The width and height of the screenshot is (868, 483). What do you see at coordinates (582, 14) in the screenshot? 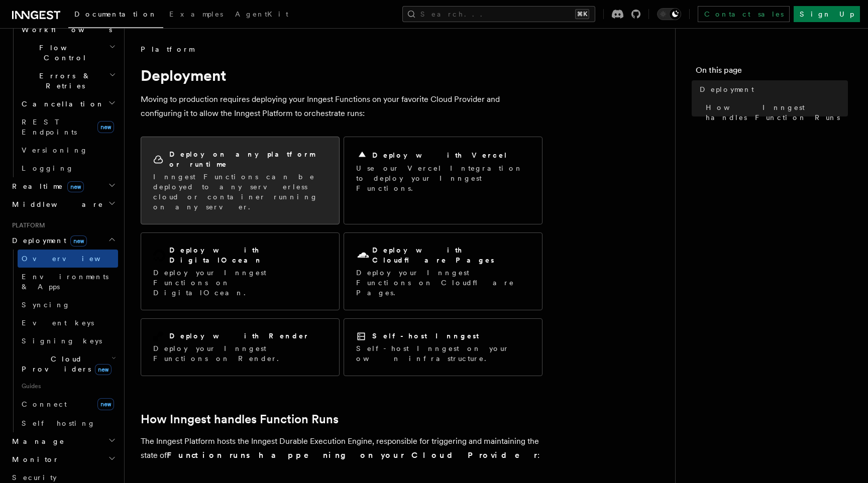
I see `kbd: ⌘K` at bounding box center [582, 14].